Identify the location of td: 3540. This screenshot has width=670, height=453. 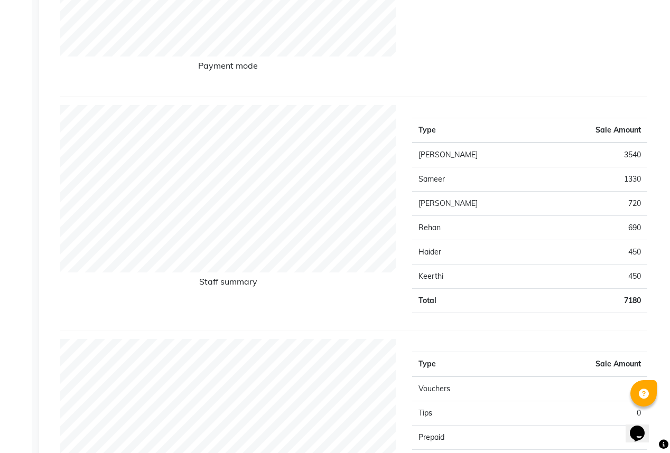
(595, 155).